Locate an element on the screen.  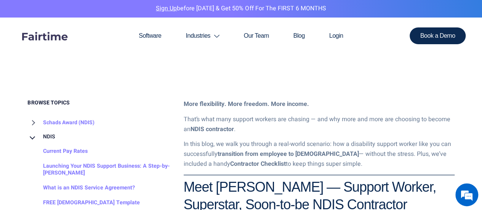
strong: Contractor Checklist is located at coordinates (258, 164).